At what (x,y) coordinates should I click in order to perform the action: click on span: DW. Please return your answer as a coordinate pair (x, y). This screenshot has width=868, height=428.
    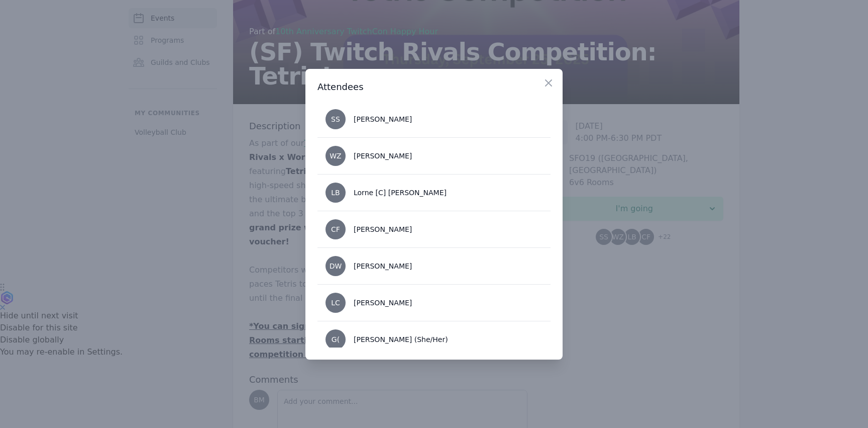
    Looking at the image, I should click on (335, 266).